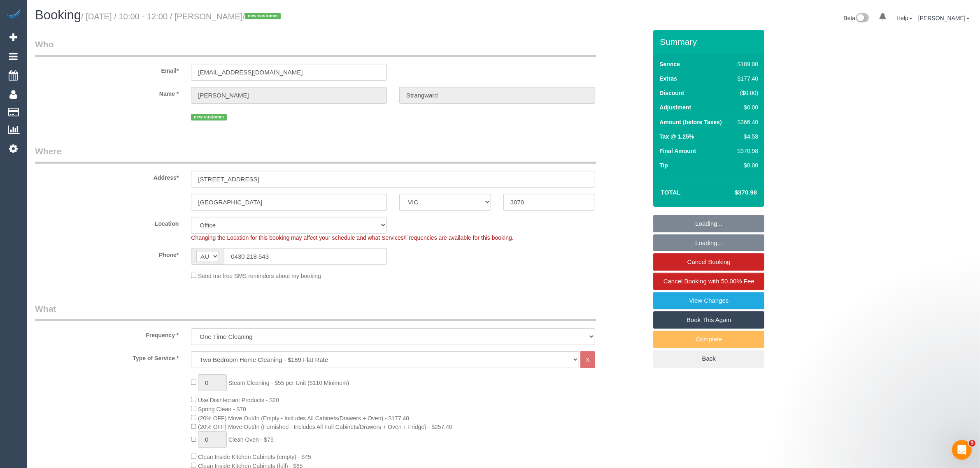 The width and height of the screenshot is (980, 468). I want to click on label: Extras, so click(668, 78).